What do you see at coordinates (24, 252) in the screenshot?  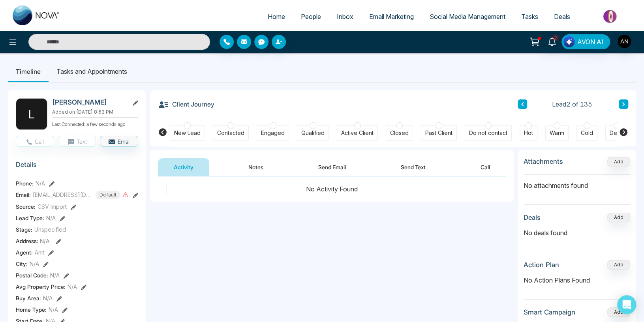 I see `span: Agent:` at bounding box center [24, 252].